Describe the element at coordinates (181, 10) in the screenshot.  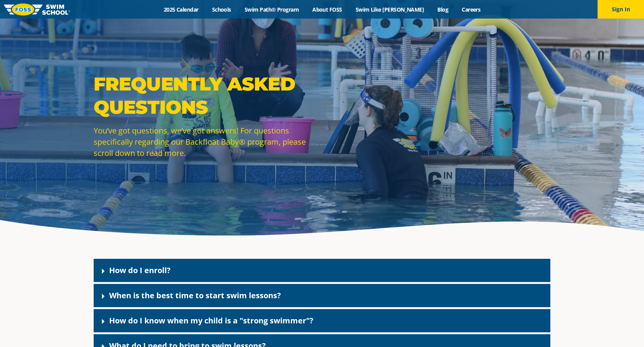
I see `a: 2025 Calendar` at that location.